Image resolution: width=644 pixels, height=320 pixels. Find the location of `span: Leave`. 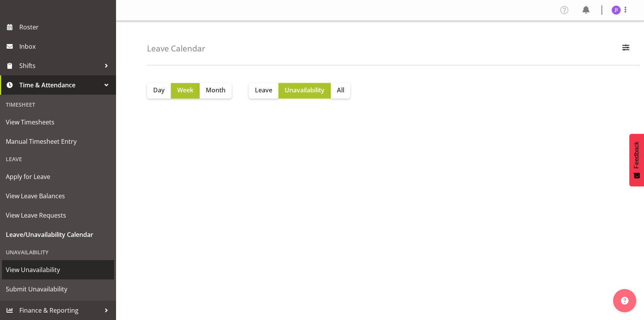

span: Leave is located at coordinates (263, 90).